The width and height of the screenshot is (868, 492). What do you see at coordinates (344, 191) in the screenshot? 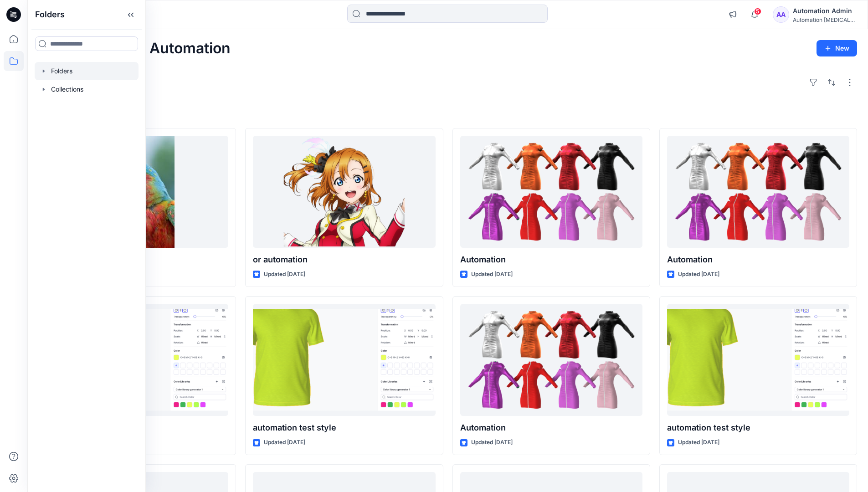
I see `a: or automation` at bounding box center [344, 191].